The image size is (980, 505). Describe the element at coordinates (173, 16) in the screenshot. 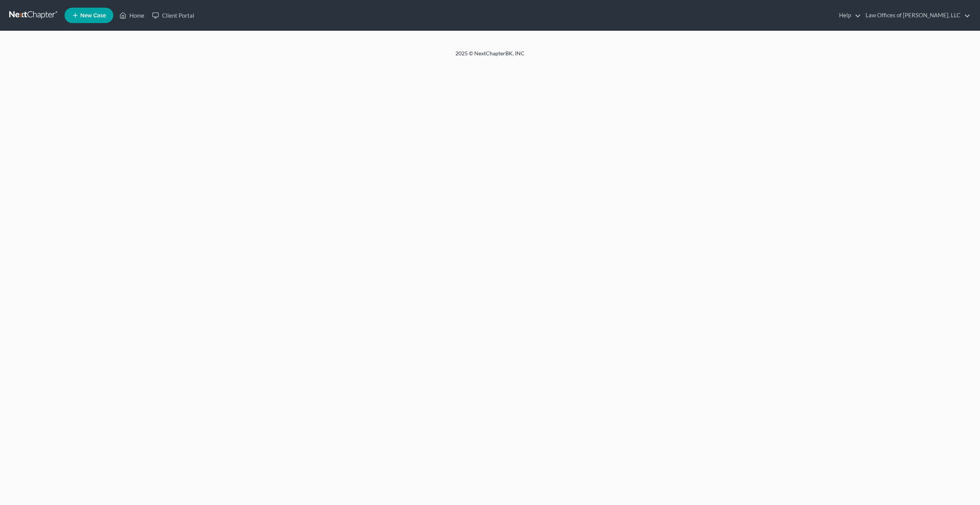

I see `a: Client Portal` at that location.